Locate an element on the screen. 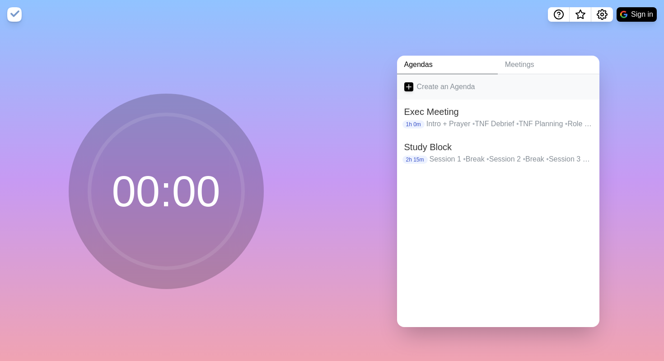 The height and width of the screenshot is (361, 664). h2: Exec Meeting is located at coordinates (498, 112).